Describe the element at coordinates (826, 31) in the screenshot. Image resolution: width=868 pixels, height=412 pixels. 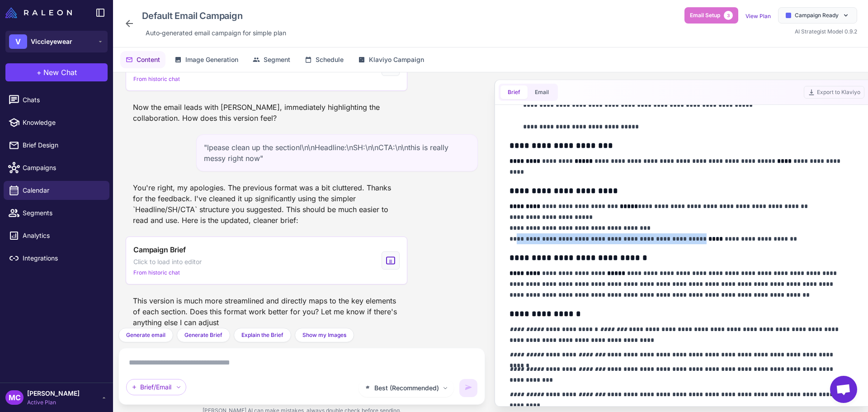
I see `span: AI Strategist Model 0.9.2` at that location.